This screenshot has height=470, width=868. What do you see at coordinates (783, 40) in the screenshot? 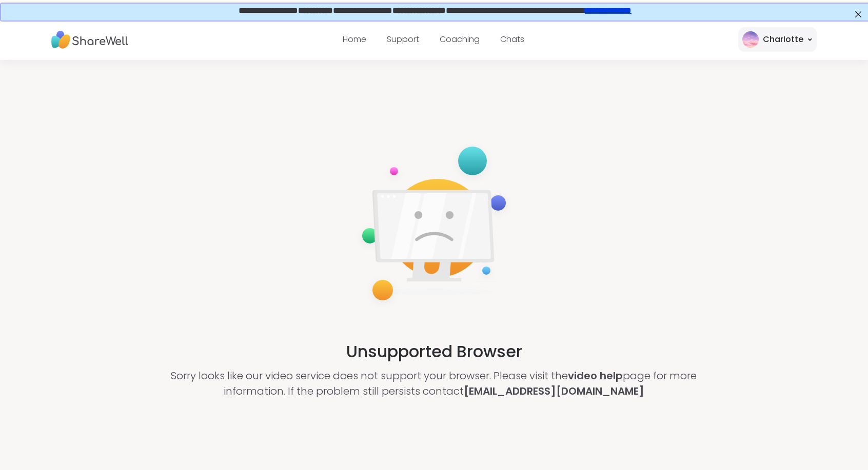
I see `div: CharIotte` at bounding box center [783, 40].